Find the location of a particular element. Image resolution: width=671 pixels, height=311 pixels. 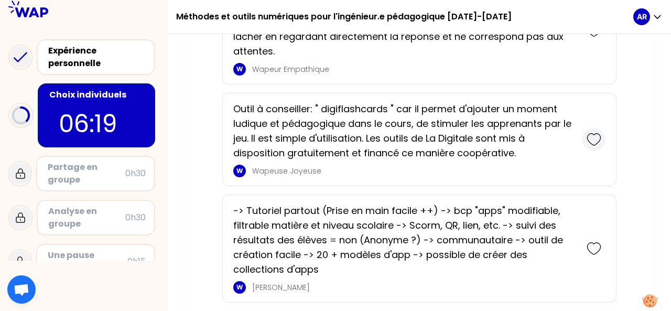

button: AR is located at coordinates (648, 17).